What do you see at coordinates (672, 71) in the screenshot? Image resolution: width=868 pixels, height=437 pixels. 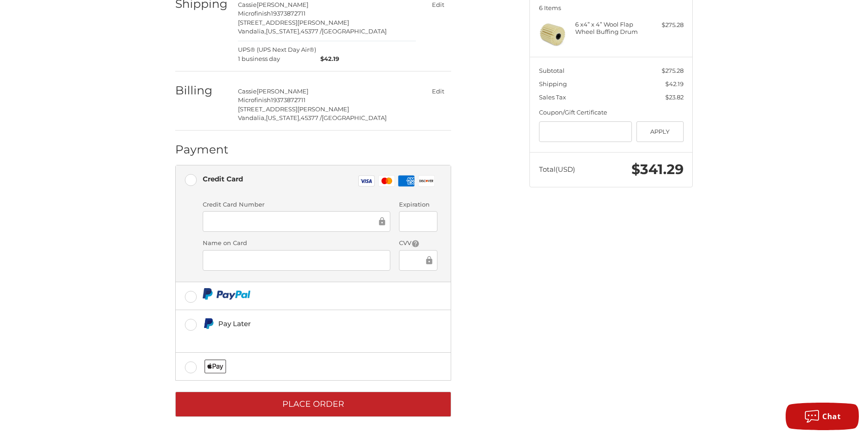 I see `span: $275.28` at bounding box center [672, 71].